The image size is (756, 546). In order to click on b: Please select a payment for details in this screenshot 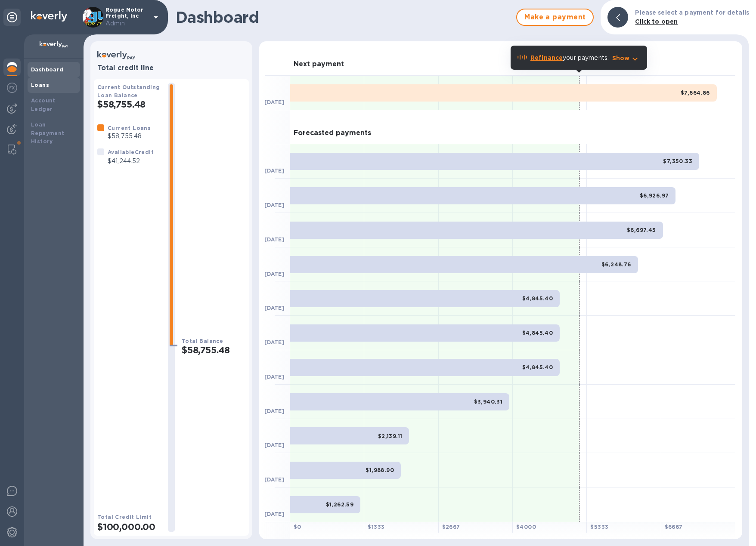, I will do `click(692, 13)`.